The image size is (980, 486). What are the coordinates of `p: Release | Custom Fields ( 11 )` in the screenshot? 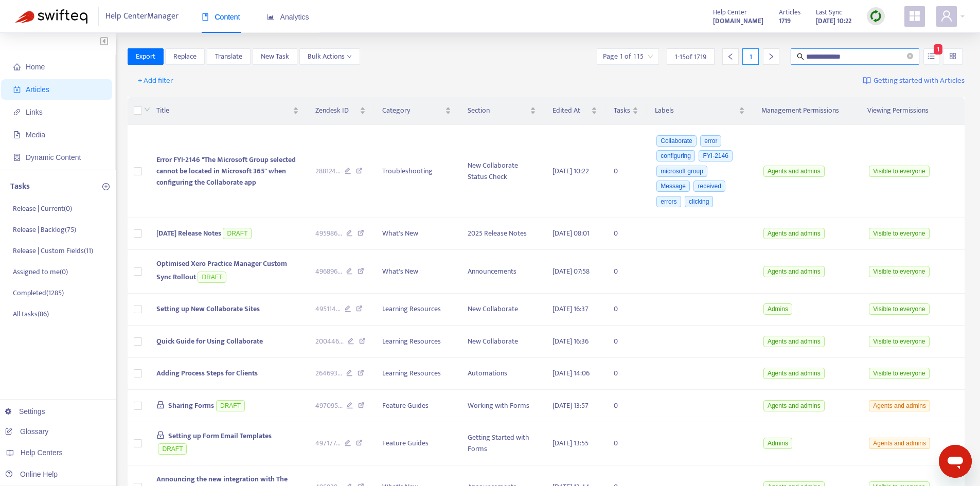 It's located at (53, 251).